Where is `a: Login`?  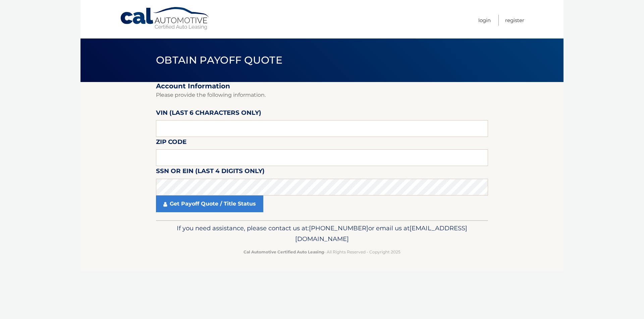 a: Login is located at coordinates (484, 20).